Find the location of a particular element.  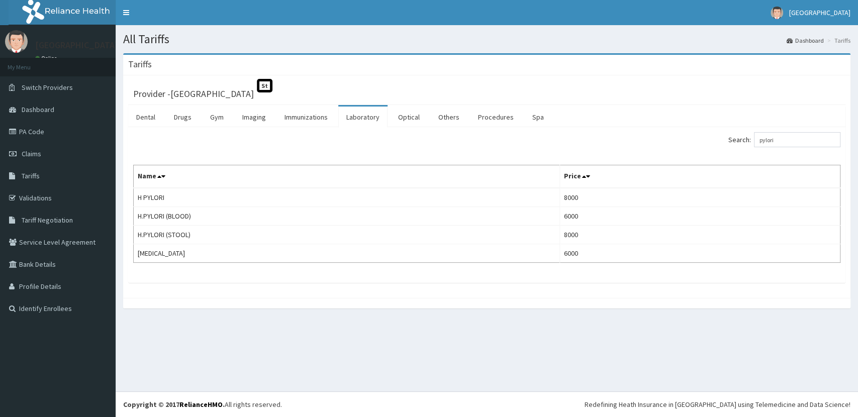

th: Price is located at coordinates (699, 177).